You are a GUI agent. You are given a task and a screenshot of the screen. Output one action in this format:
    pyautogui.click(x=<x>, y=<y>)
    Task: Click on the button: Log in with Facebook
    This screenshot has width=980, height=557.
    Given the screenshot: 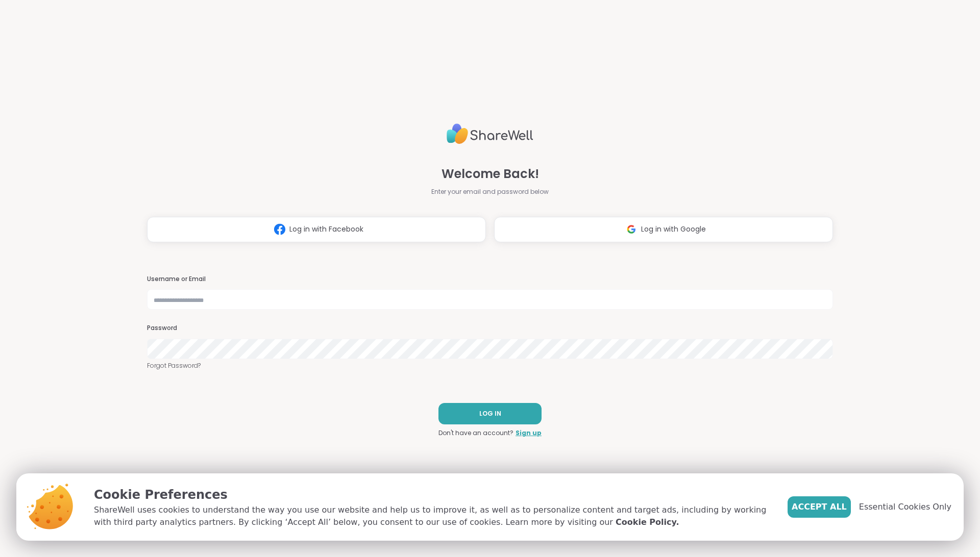 What is the action you would take?
    pyautogui.click(x=316, y=230)
    